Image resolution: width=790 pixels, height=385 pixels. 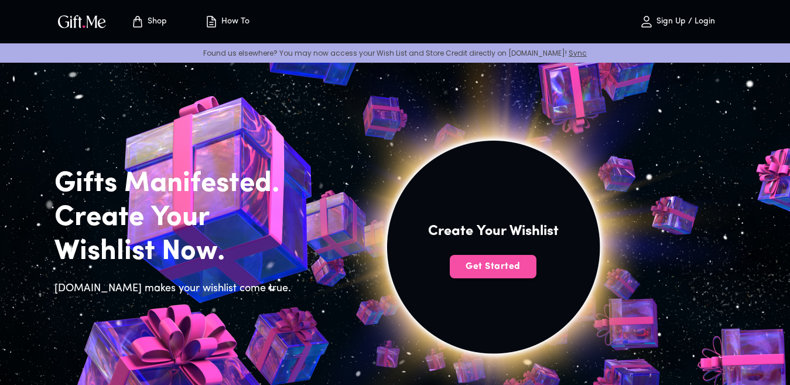 I want to click on button: Get Started, so click(x=493, y=267).